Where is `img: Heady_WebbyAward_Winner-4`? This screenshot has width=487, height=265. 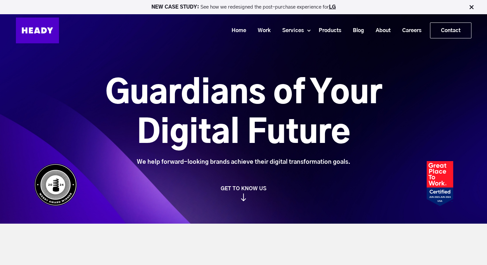
img: Heady_WebbyAward_Winner-4 is located at coordinates (56, 185).